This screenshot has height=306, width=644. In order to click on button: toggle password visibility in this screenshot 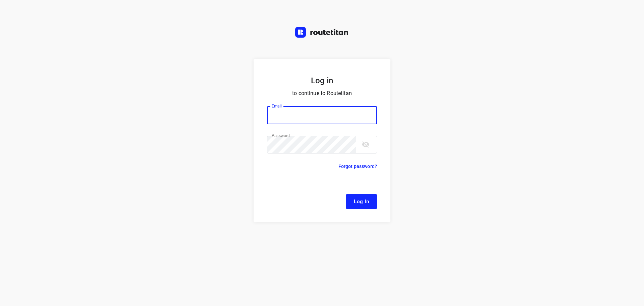, I will do `click(366, 144)`.